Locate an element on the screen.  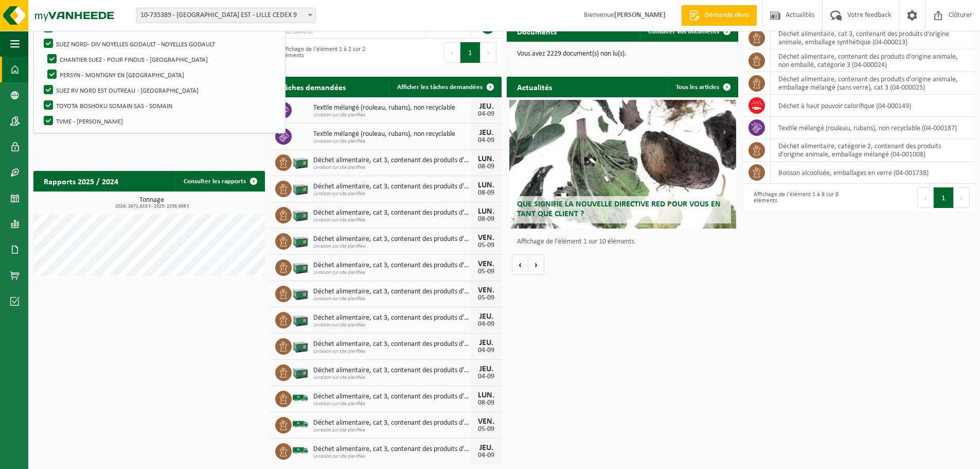
span: 2024: 2671,615 t - 2025: 2256,686 t is located at coordinates (152, 206).